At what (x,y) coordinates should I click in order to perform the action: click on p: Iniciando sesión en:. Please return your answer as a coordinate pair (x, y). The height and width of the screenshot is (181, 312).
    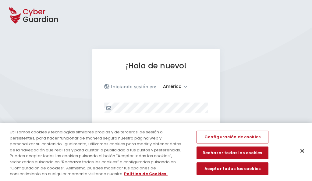
    Looking at the image, I should click on (133, 86).